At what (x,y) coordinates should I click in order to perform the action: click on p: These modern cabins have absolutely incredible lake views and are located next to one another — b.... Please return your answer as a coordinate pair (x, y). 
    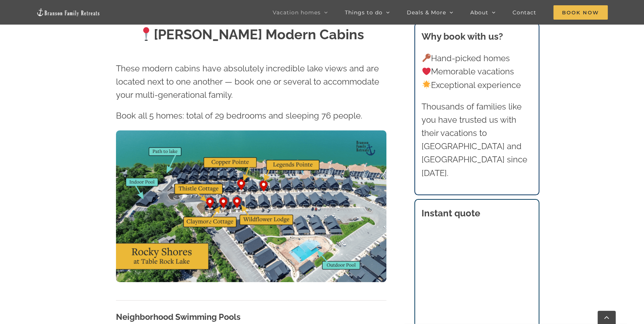
    Looking at the image, I should click on (251, 82).